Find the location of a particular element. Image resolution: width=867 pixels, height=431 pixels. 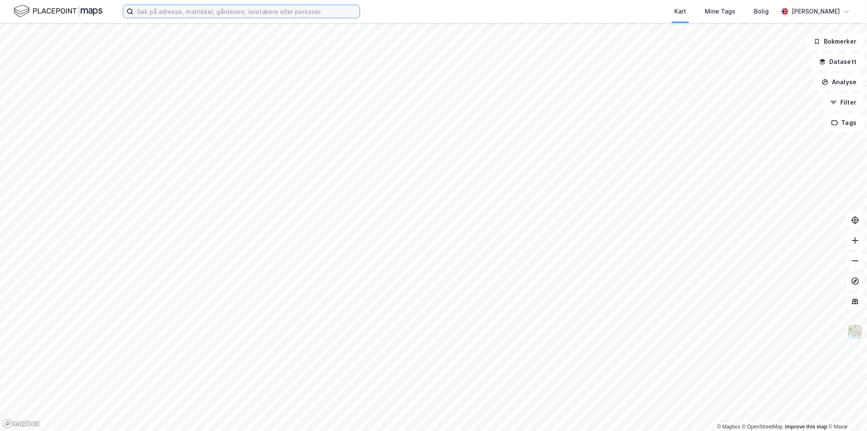

img: Z is located at coordinates (855, 332).